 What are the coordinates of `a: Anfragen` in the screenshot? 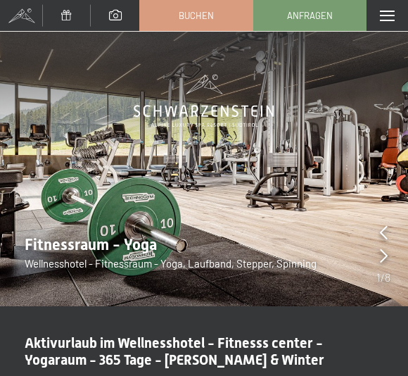 It's located at (310, 15).